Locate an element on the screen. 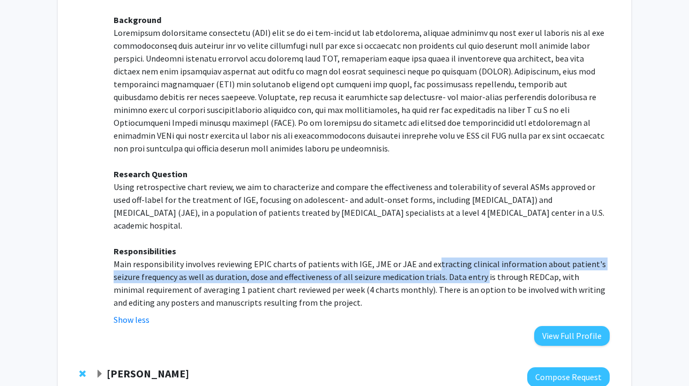 This screenshot has height=386, width=689. p: Using retrospective chart review, we aim to characterize and compare the effectiveness and tolera... is located at coordinates (362, 206).